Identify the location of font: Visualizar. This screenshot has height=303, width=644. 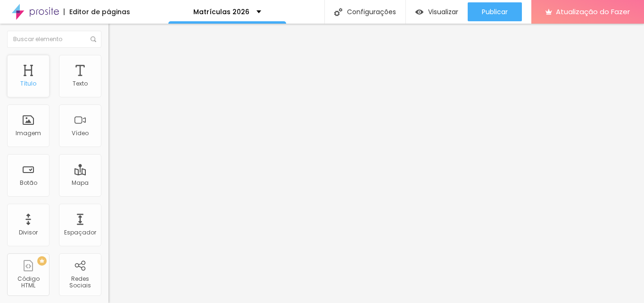
(443, 12).